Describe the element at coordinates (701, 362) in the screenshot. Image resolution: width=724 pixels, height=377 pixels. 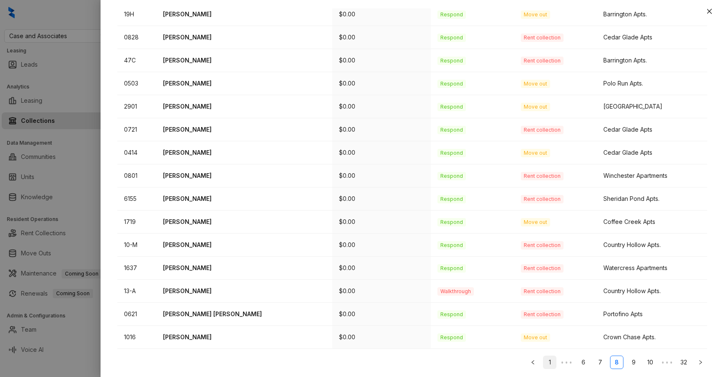
I see `span: right` at that location.